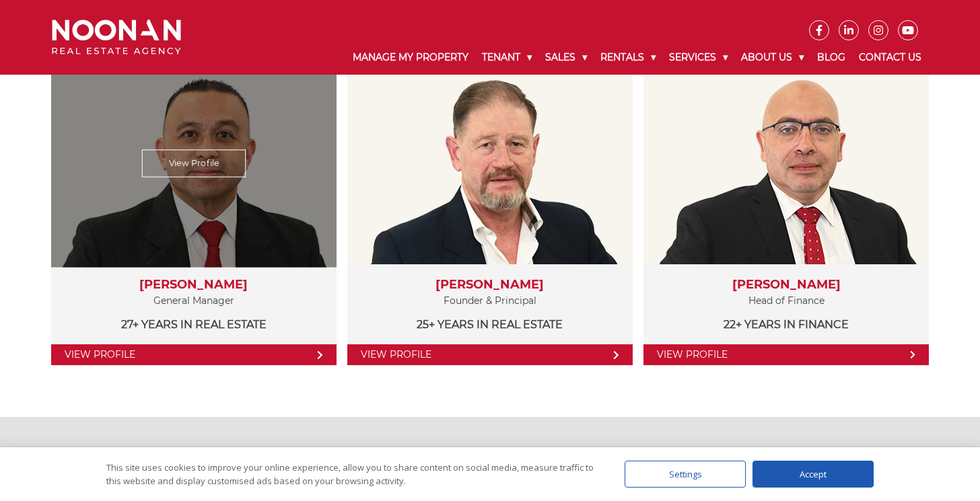 The height and width of the screenshot is (501, 980). I want to click on img: Noonan Real Estate Agency, so click(117, 37).